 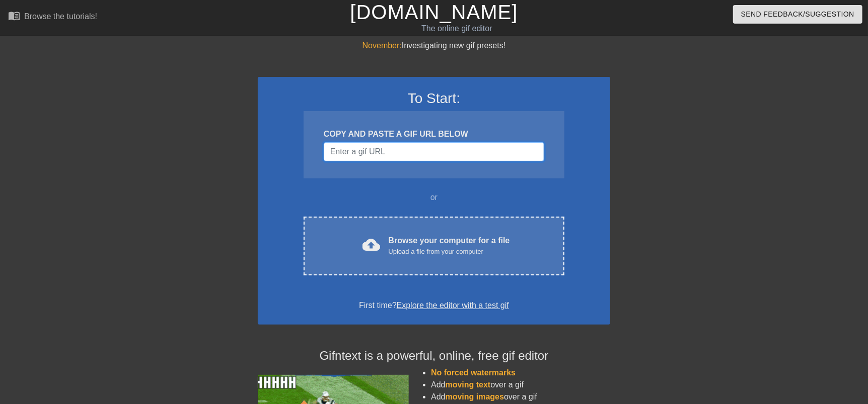 What do you see at coordinates (434, 152) in the screenshot?
I see `input: Username` at bounding box center [434, 152].